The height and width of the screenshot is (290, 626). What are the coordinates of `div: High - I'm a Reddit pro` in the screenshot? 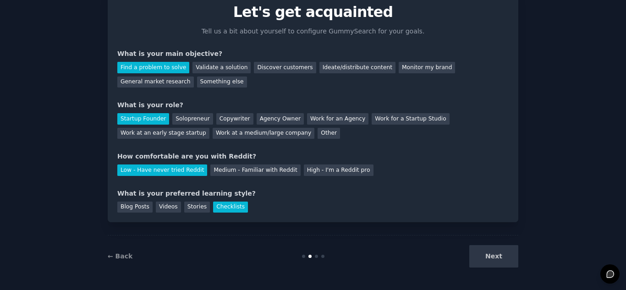 It's located at (339, 170).